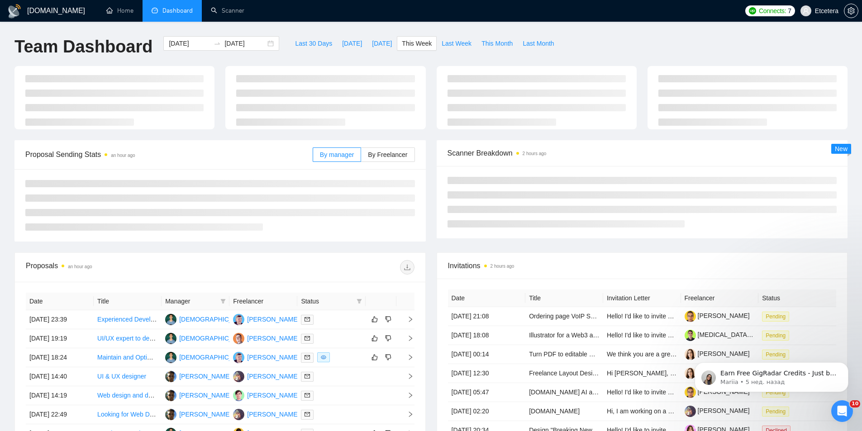  Describe the element at coordinates (841, 149) in the screenshot. I see `span: New` at that location.